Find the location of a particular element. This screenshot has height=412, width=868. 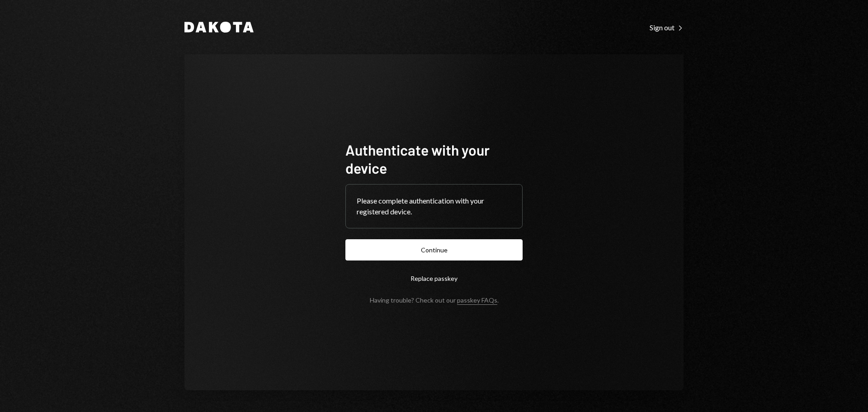

h1: Authenticate with your device is located at coordinates (434, 159).